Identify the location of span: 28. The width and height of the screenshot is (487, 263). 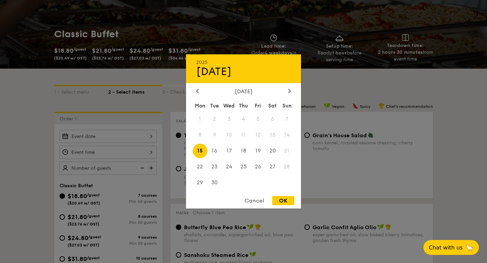
(287, 166).